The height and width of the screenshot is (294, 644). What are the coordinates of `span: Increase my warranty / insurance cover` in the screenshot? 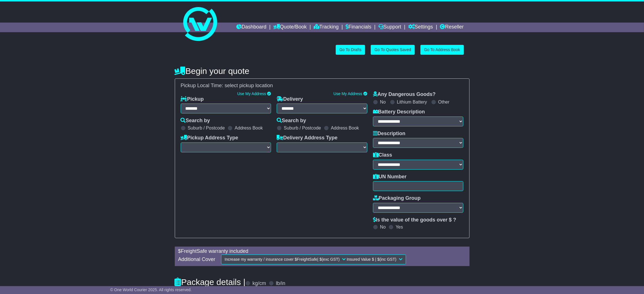 It's located at (259, 259).